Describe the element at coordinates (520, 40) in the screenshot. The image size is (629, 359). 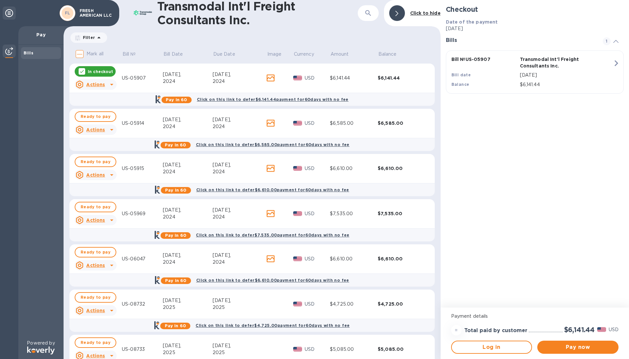
I see `h3: Bills` at that location.